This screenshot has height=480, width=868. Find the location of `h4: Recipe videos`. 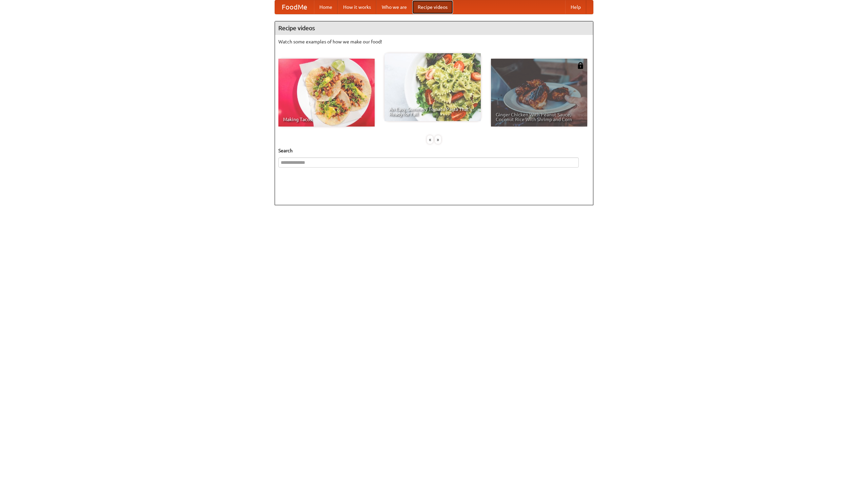

h4: Recipe videos is located at coordinates (434, 28).